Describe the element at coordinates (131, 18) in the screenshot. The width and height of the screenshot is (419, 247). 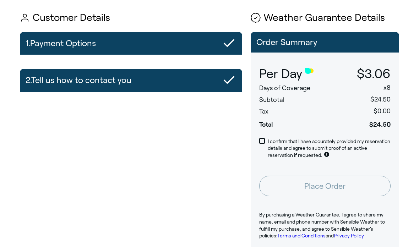
I see `h1: Customer Details` at that location.